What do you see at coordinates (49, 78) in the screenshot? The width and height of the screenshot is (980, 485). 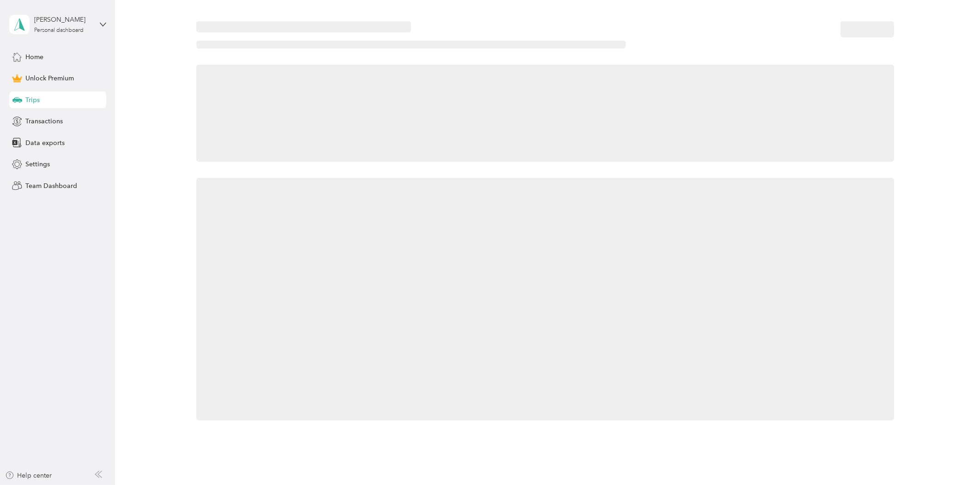 I see `span: Unlock Premium` at bounding box center [49, 78].